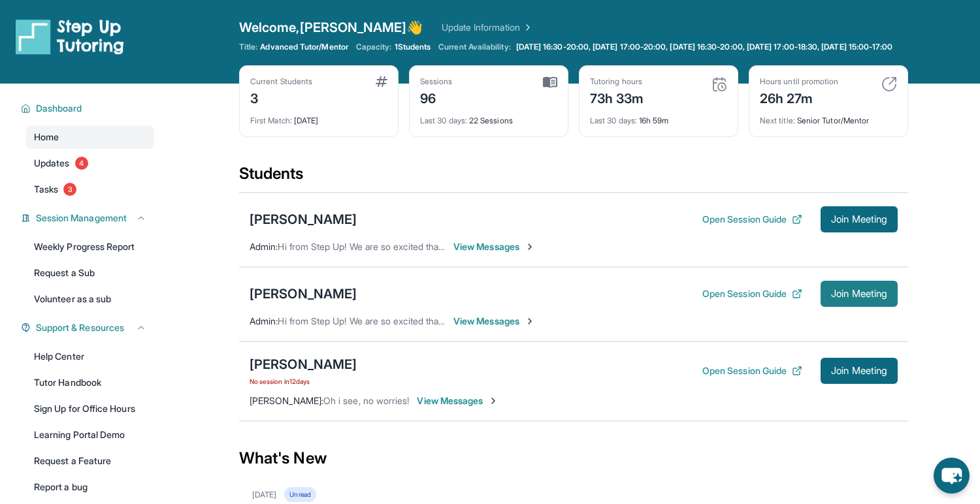 The image size is (980, 504). What do you see at coordinates (70, 36) in the screenshot?
I see `img: logo` at bounding box center [70, 36].